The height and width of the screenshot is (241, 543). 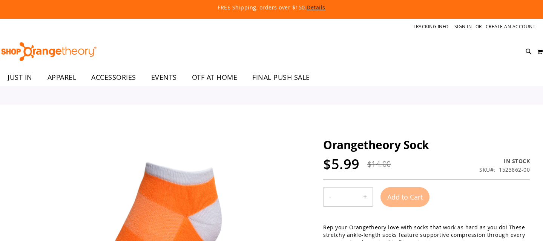 I want to click on a: APPAREL, so click(x=62, y=78).